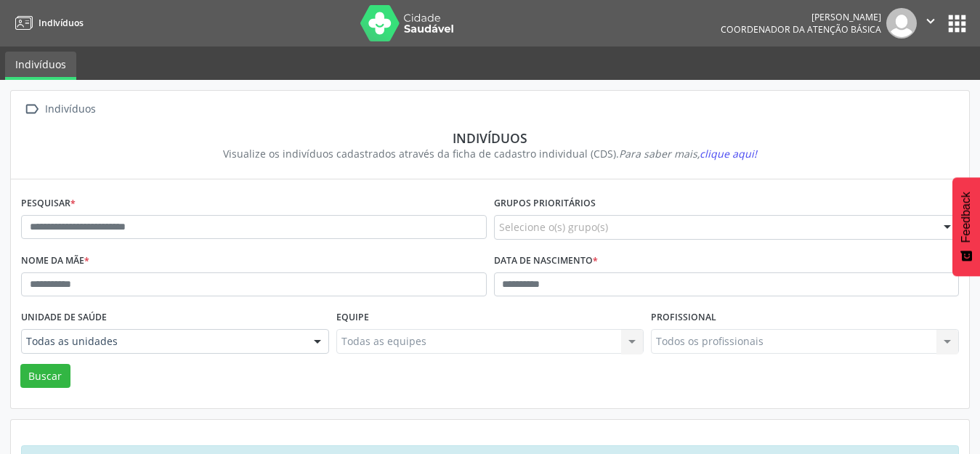 This screenshot has width=980, height=454. I want to click on span: Todas as unidades, so click(162, 341).